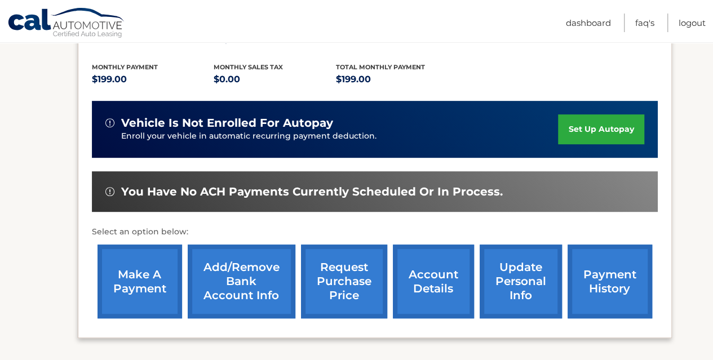  I want to click on a: update personal info, so click(521, 281).